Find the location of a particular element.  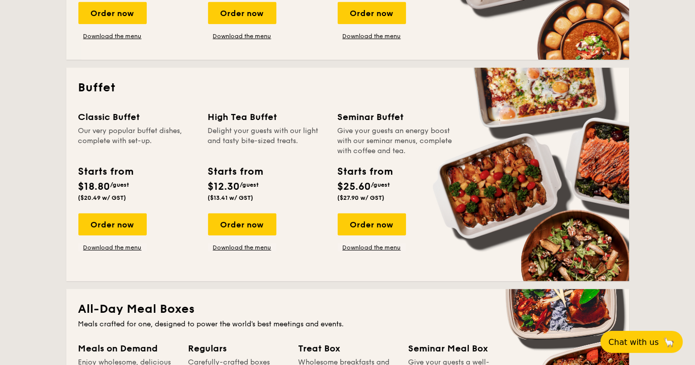

div: Regulars is located at coordinates (237, 349).